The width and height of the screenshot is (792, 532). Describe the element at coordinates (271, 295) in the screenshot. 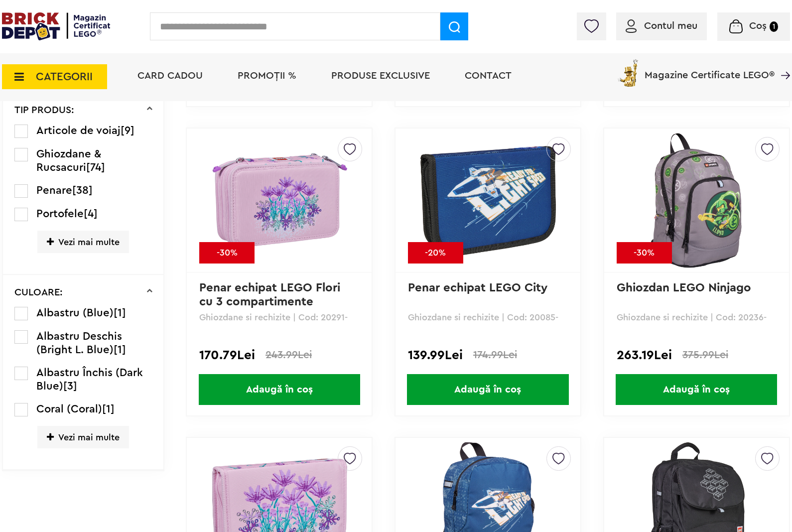

I see `a: Penar echipat LEGO Flori cu 3 compartimente` at that location.